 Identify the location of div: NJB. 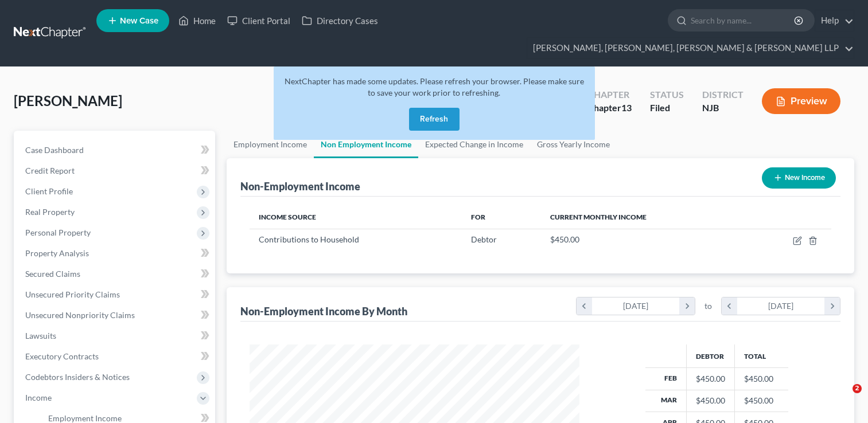
(723, 108).